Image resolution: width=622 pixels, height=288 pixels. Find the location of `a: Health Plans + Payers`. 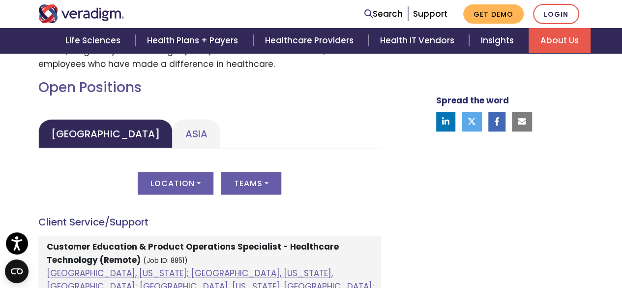

a: Health Plans + Payers is located at coordinates (194, 40).